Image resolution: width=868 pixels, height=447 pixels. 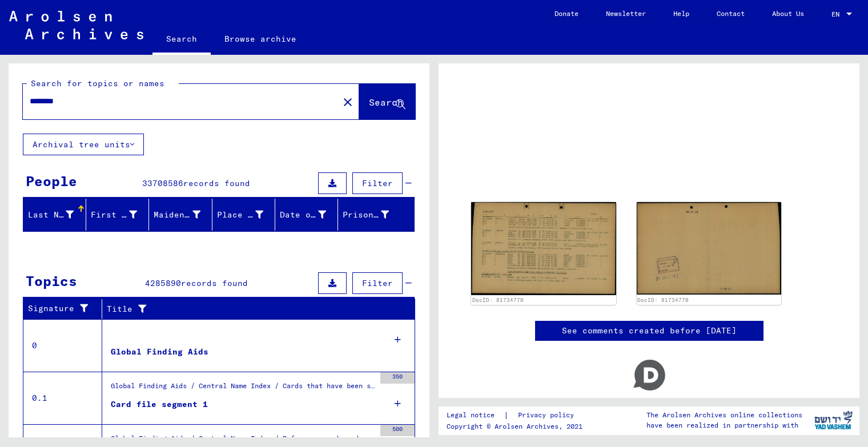 What do you see at coordinates (724, 425) in the screenshot?
I see `p: have been realized in partnership with` at bounding box center [724, 425].